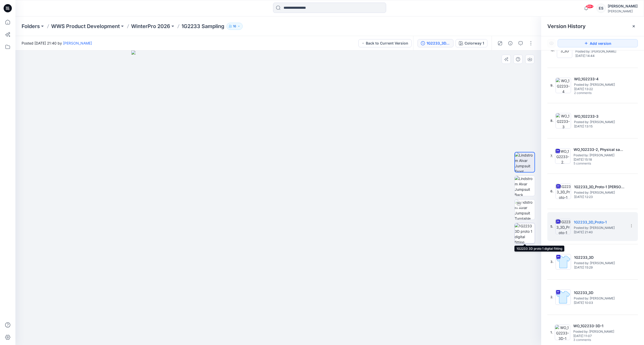 The image size is (644, 345). What do you see at coordinates (552, 297) in the screenshot?
I see `span: 2.` at bounding box center [552, 297].